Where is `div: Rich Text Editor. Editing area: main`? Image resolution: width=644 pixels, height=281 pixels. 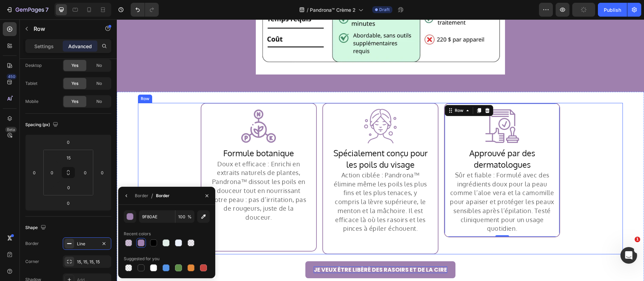
div: Rich Text Editor. Editing area: main is located at coordinates (264, 250).